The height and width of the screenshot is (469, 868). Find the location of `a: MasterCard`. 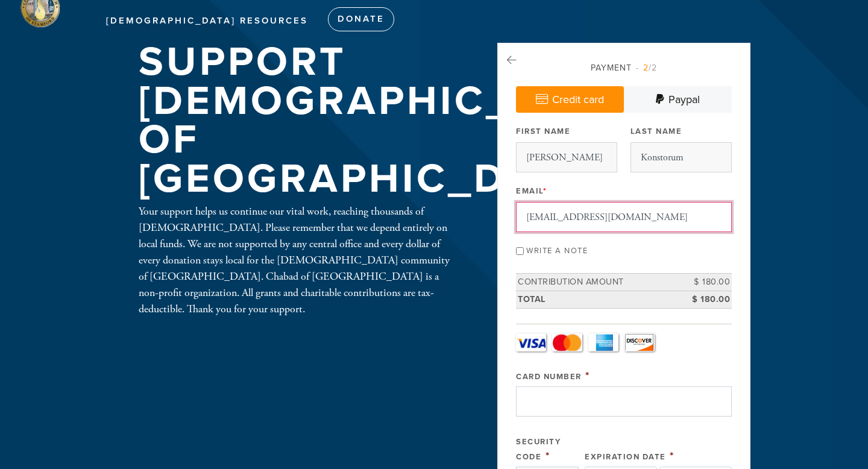

a: MasterCard is located at coordinates (568, 342).